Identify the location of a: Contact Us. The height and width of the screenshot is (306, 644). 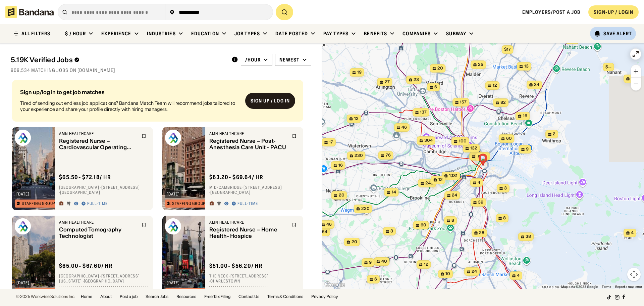
(249, 296).